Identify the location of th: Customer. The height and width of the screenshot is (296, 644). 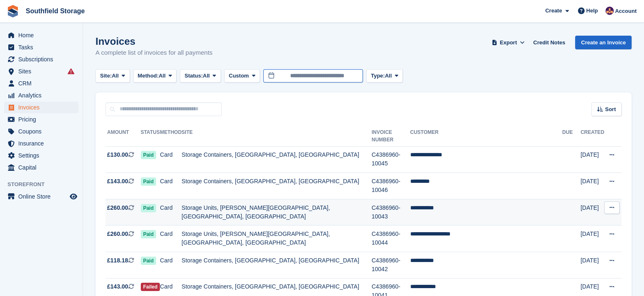
(486, 136).